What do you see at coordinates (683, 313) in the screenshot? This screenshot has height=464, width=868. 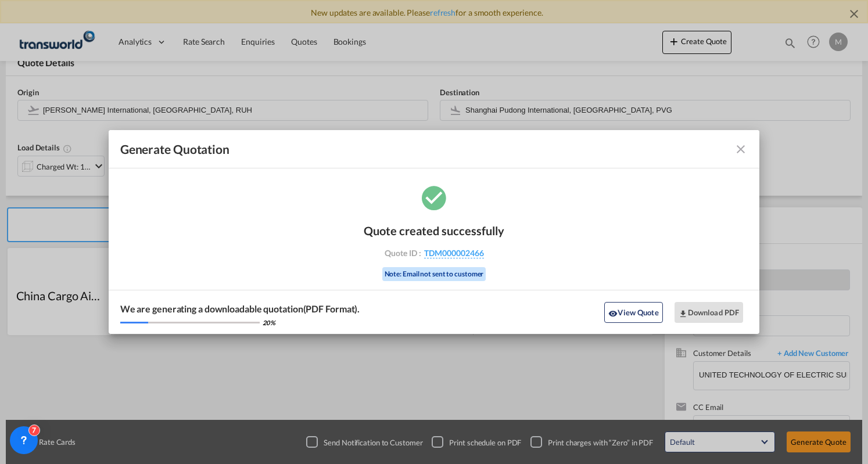 I see `md-icon: icon-download` at bounding box center [683, 313].